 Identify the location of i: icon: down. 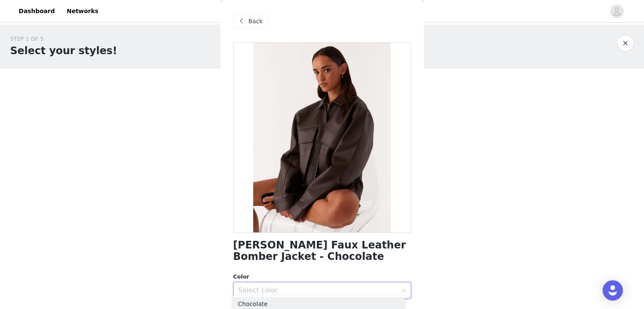
(403, 291).